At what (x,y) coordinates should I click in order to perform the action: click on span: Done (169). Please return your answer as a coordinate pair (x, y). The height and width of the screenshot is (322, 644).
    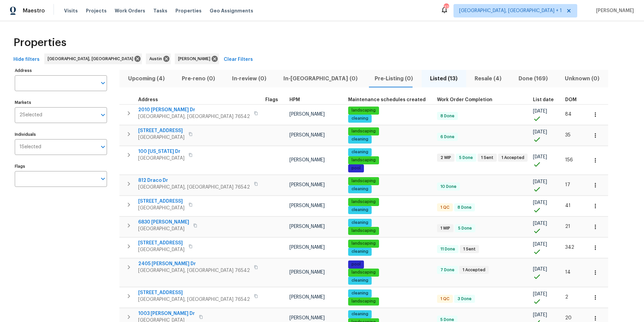
    Looking at the image, I should click on (534, 79).